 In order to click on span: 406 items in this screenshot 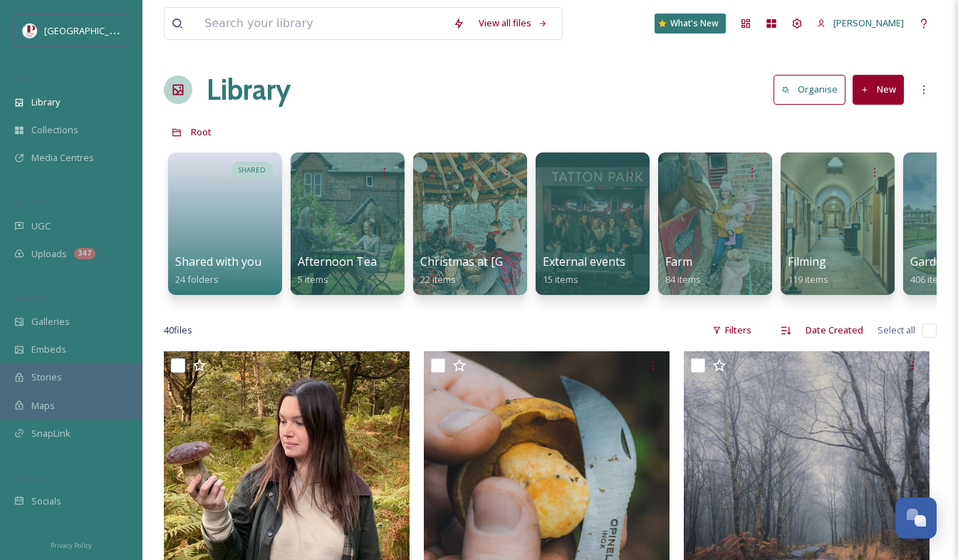, I will do `click(931, 279)`.